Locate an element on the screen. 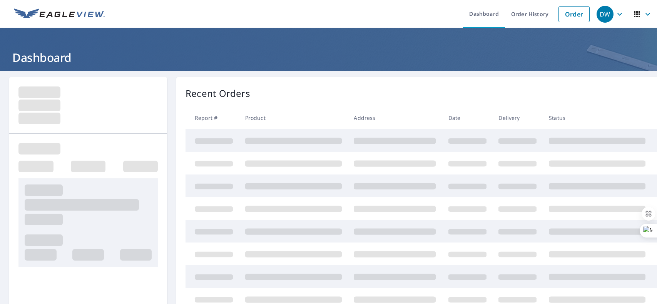 This screenshot has height=304, width=657. th: Report # is located at coordinates (212, 118).